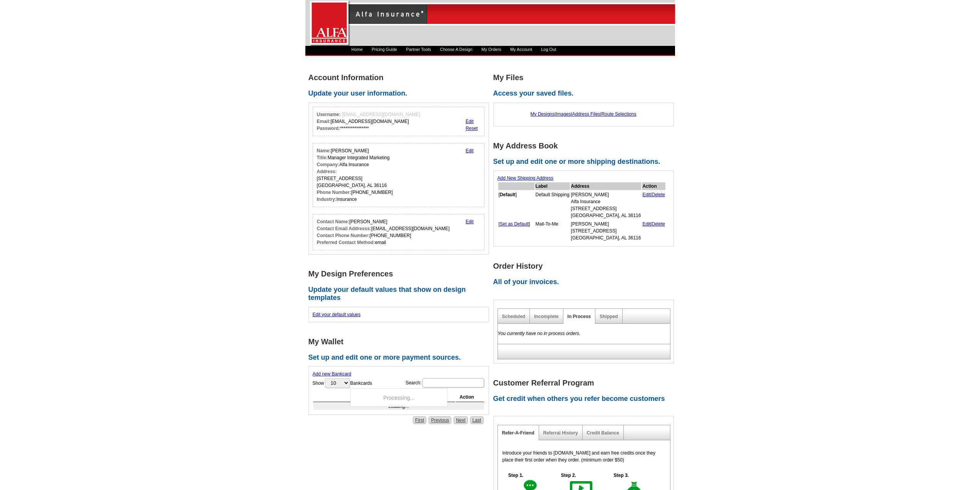  What do you see at coordinates (471, 128) in the screenshot?
I see `a: Reset` at bounding box center [471, 128].